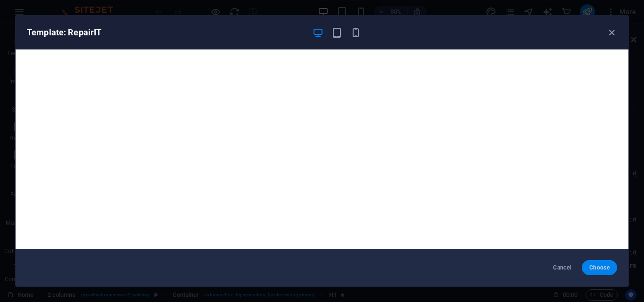 The height and width of the screenshot is (302, 644). I want to click on button: Choose, so click(599, 268).